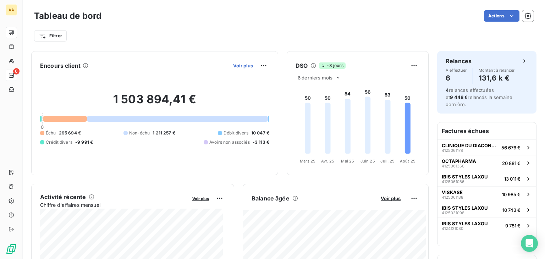 The width and height of the screenshot is (545, 259). Describe the element at coordinates (367, 161) in the screenshot. I see `tspan: Juin 25` at that location.